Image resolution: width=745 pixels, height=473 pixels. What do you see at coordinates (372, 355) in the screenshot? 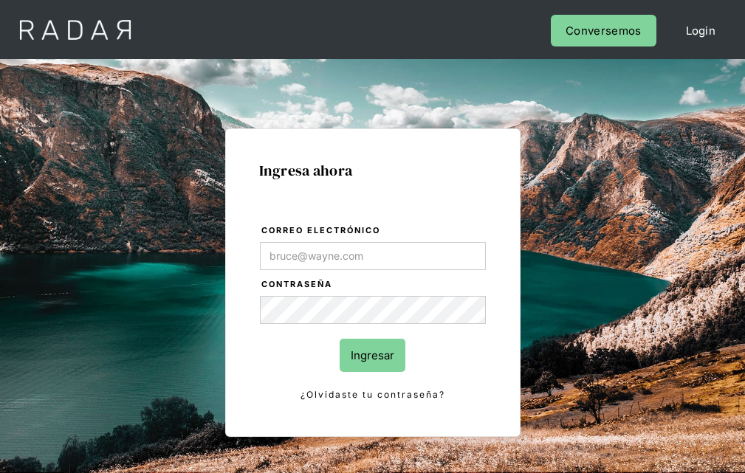
I see `input: Ingresar` at bounding box center [372, 355].